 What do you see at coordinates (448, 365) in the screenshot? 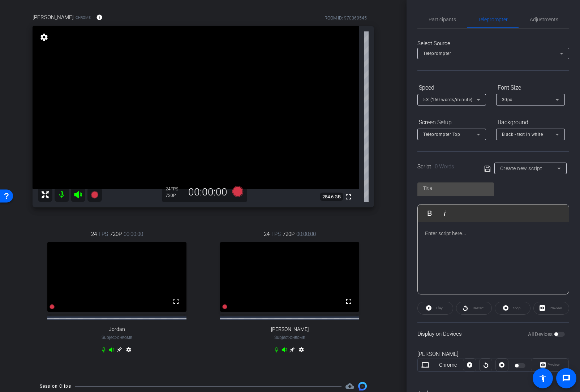
I see `div: Chrome` at bounding box center [448, 365].